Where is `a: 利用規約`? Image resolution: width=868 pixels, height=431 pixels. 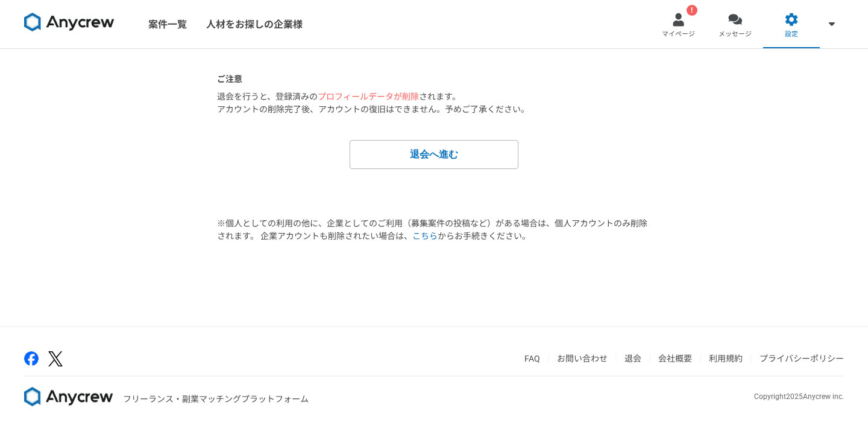 a: 利用規約 is located at coordinates (726, 358).